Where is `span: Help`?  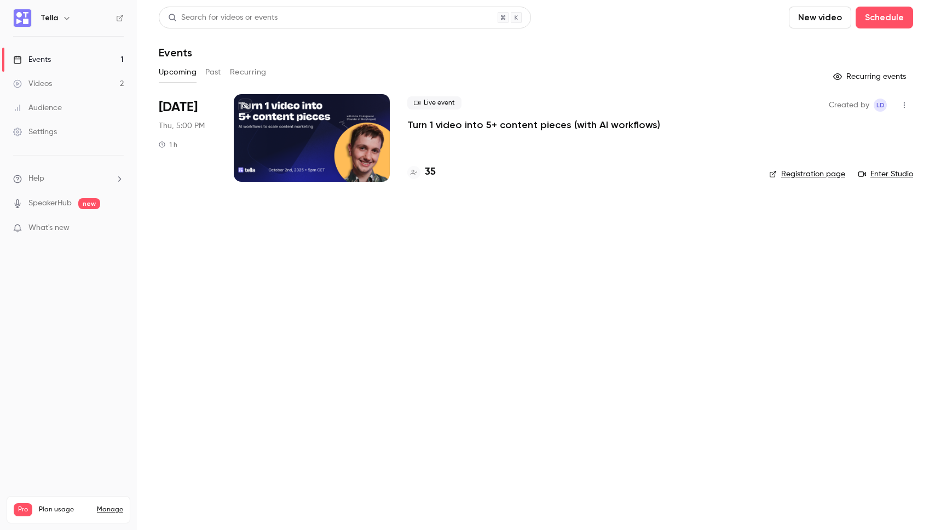 span: Help is located at coordinates (36, 178).